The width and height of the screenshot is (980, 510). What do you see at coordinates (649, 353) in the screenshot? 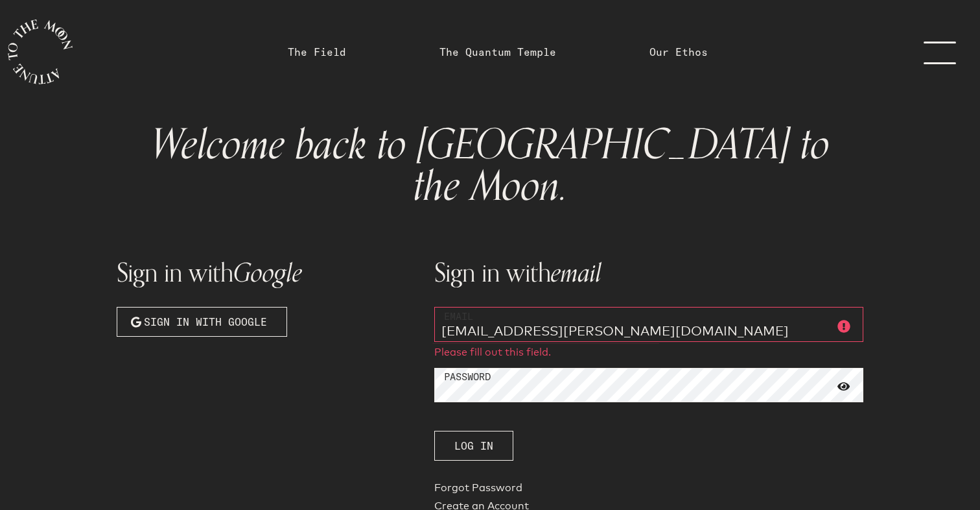
I see `p: Please fill out this field.` at bounding box center [649, 353].